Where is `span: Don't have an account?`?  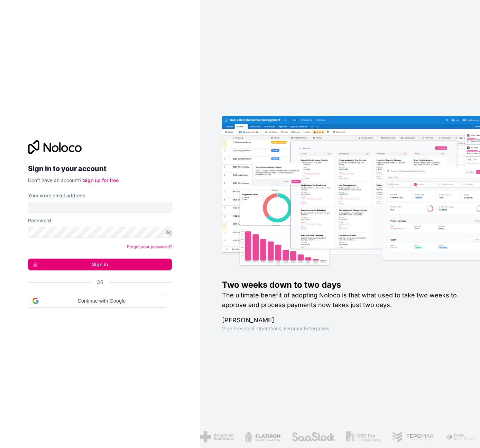 span: Don't have an account? is located at coordinates (55, 180).